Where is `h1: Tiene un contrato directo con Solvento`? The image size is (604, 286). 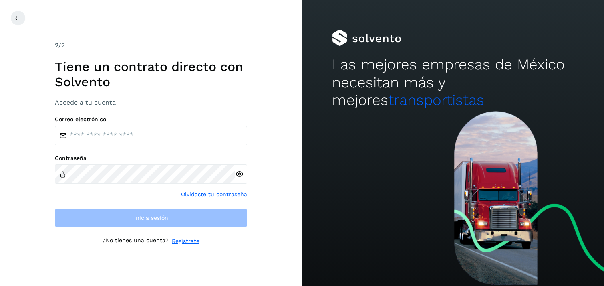 h1: Tiene un contrato directo con Solvento is located at coordinates (151, 74).